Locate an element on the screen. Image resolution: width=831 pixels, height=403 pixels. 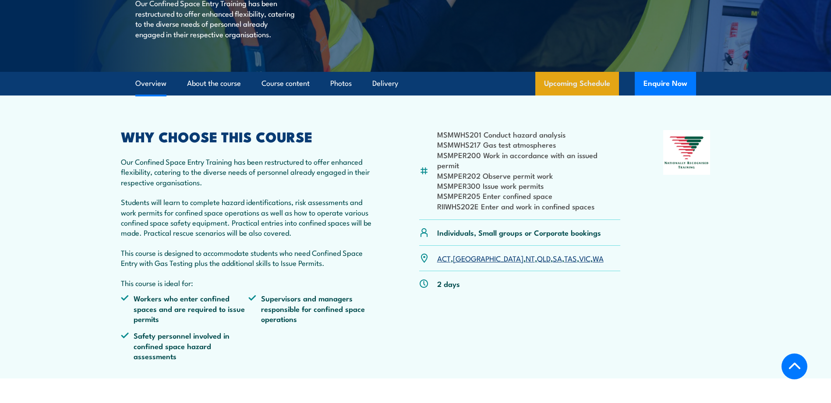
a: Upcoming Schedule is located at coordinates (577, 84).